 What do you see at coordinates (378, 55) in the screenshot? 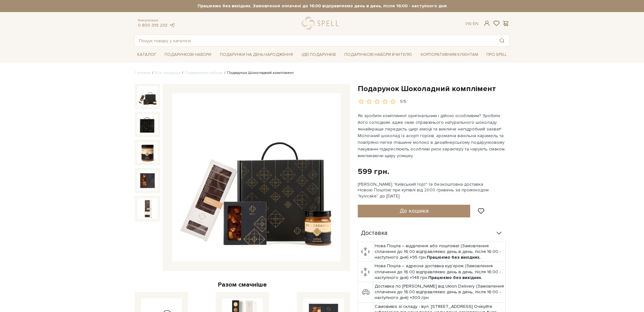
I see `a: Подарункові набори Вчителю` at bounding box center [378, 55].